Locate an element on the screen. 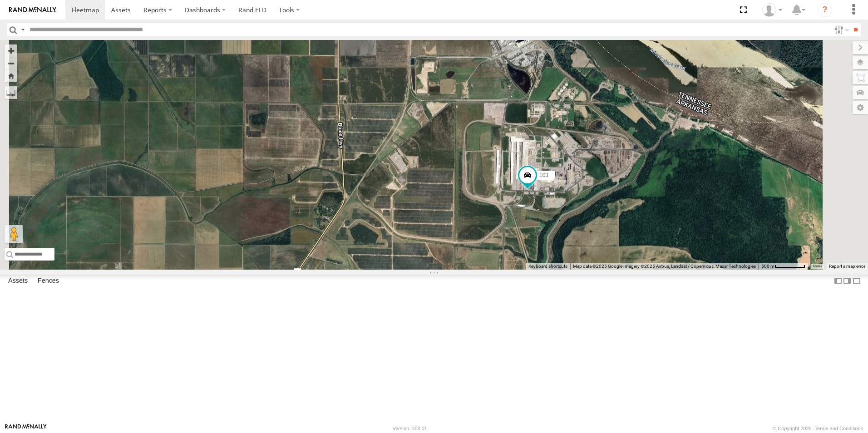 The height and width of the screenshot is (433, 868). a: Visit our Website is located at coordinates (26, 428).